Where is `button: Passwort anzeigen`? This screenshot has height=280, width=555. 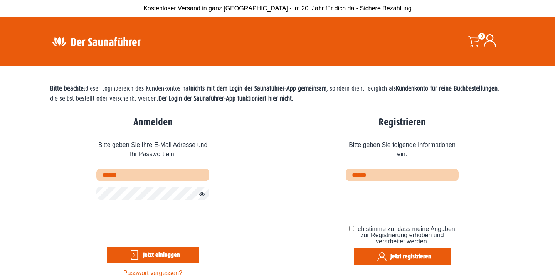 button: Passwort anzeigen is located at coordinates (200, 194).